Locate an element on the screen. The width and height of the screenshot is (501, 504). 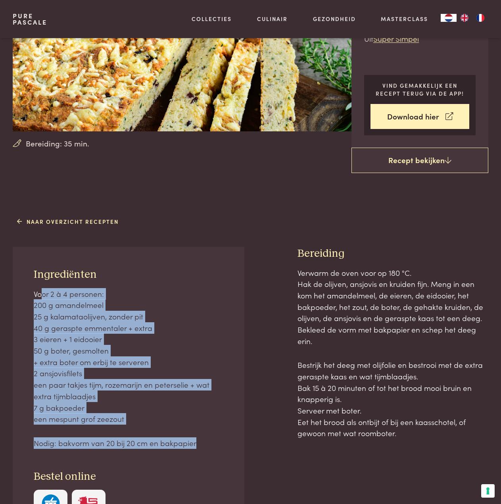
span: Bereiding: 35 min. is located at coordinates (57, 143).